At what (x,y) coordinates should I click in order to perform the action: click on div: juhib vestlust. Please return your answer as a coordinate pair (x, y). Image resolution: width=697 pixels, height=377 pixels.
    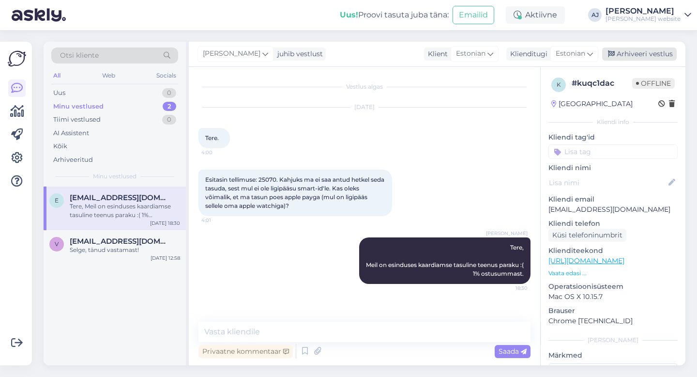
    Looking at the image, I should click on (298, 54).